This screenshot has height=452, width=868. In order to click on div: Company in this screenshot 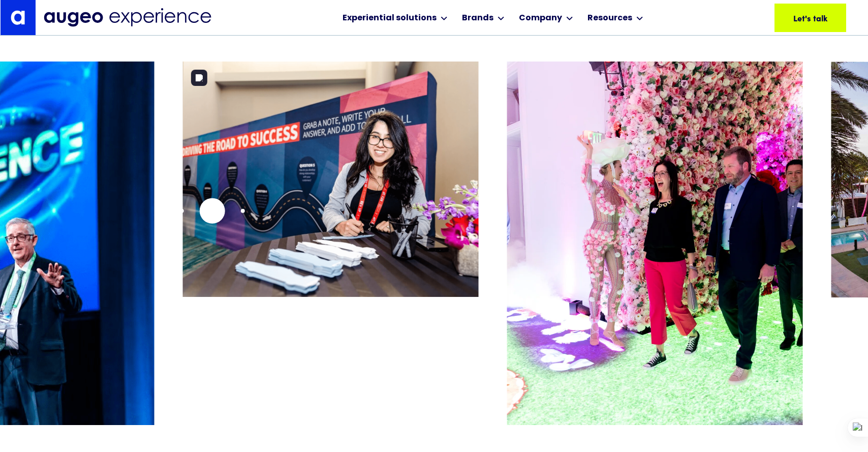, I will do `click(540, 18)`.